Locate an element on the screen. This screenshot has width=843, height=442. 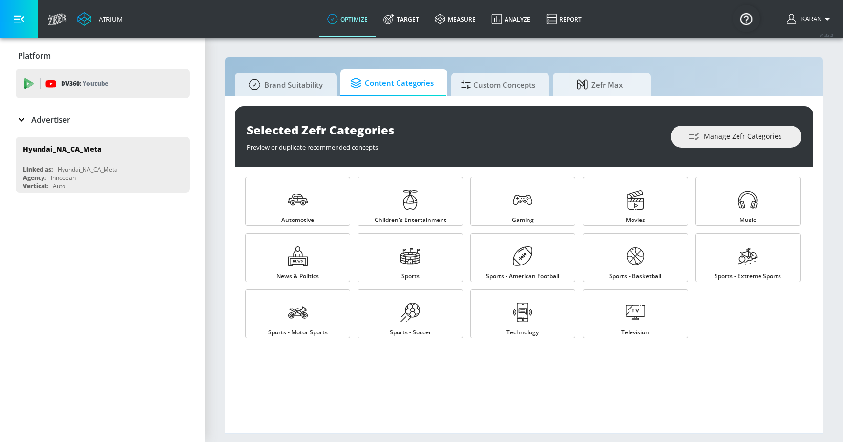
a: Sports - Soccer is located at coordinates (410, 314).